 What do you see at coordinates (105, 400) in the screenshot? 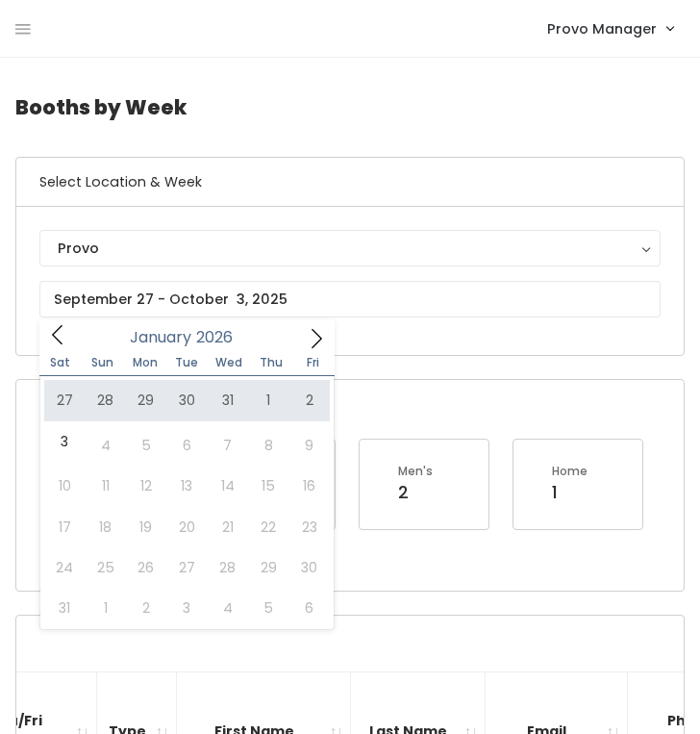
I see `span: December 28, 2025` at bounding box center [105, 400].